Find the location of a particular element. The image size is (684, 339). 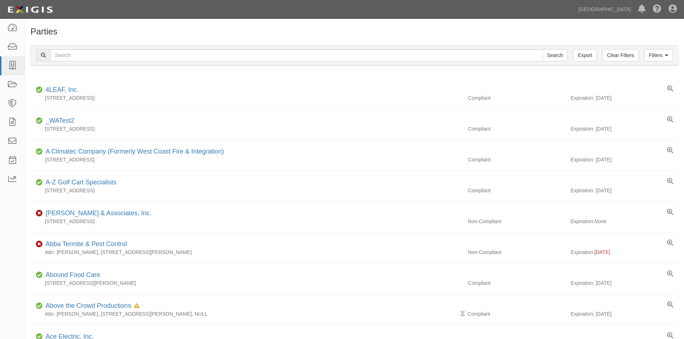

i: None is located at coordinates (600, 222).